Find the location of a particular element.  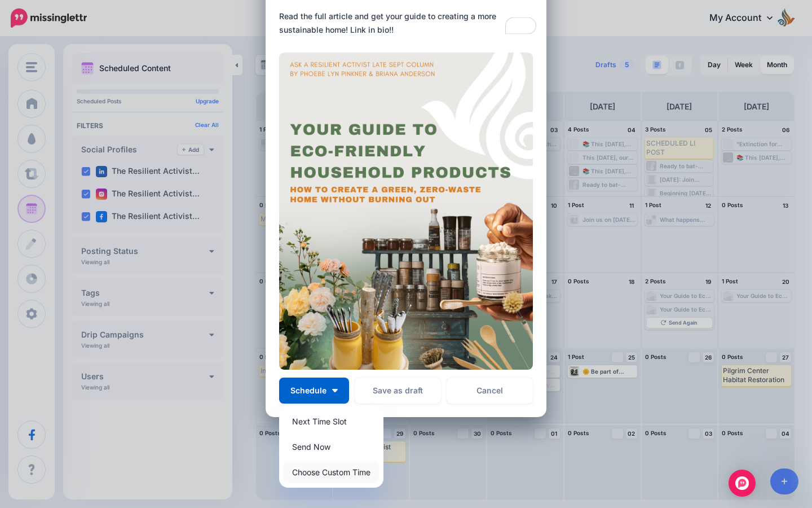

button: Save as draft is located at coordinates (397, 390).